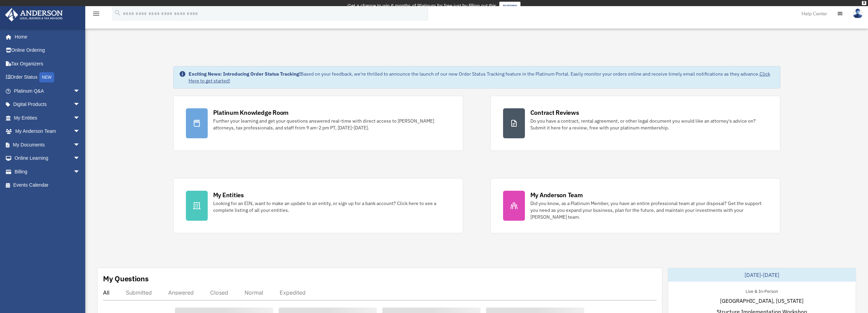 The width and height of the screenshot is (868, 313). I want to click on a: survey, so click(510, 6).